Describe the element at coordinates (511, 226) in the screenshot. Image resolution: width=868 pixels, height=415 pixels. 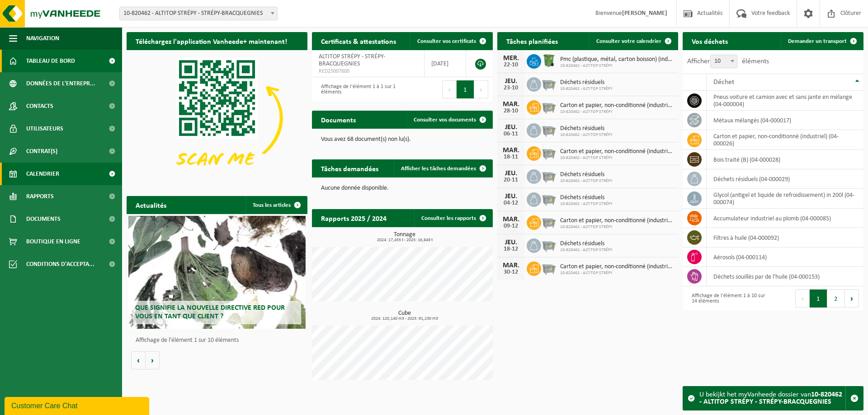
I see `div: 09-12` at that location.